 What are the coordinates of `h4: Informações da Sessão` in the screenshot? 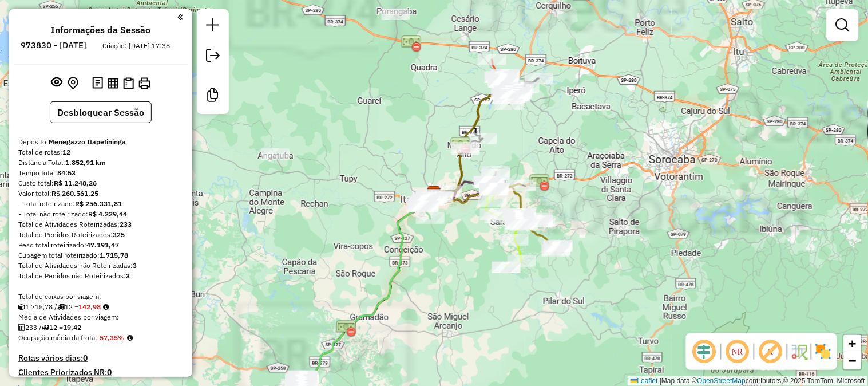 It's located at (101, 30).